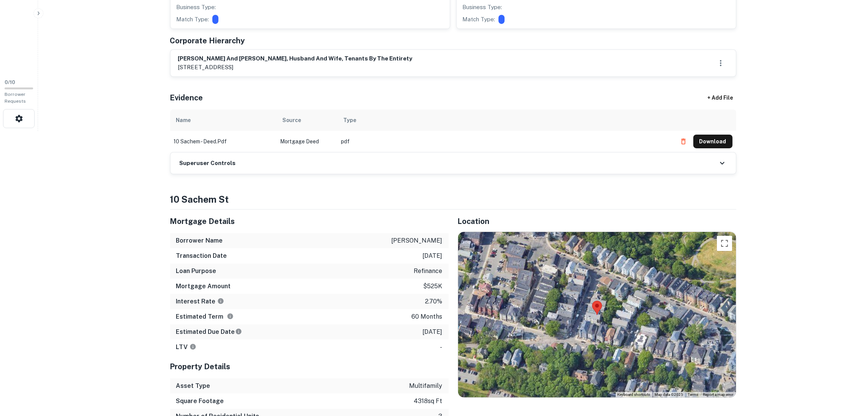 The height and width of the screenshot is (416, 868). I want to click on svg: The interest rates displayed on the website are for informational purposes only and may be report..., so click(221, 301).